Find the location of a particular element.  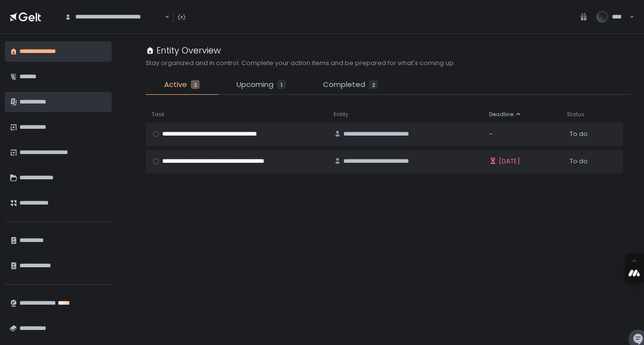

span: Status is located at coordinates (576, 114).